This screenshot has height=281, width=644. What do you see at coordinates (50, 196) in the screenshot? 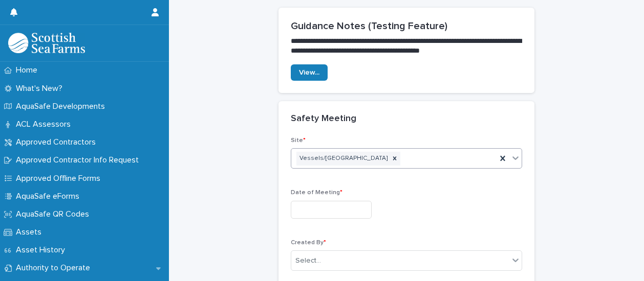
I see `p: AquaSafe eForms` at bounding box center [50, 196].